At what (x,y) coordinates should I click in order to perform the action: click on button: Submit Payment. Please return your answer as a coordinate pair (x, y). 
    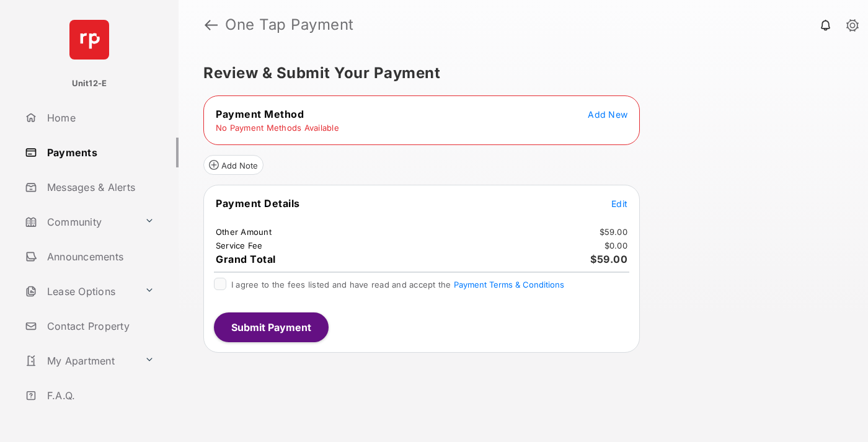
    Looking at the image, I should click on (271, 327).